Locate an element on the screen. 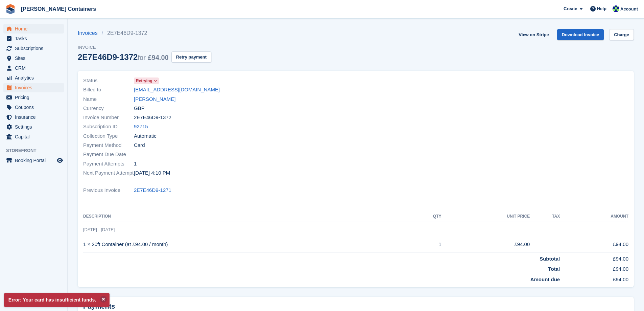  nav: breadcrumbs is located at coordinates (144, 33).